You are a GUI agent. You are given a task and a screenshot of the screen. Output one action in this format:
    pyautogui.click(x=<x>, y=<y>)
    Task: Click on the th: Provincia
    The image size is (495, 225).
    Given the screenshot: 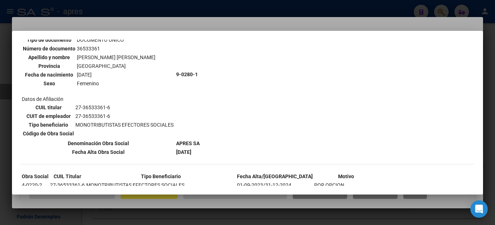 What is the action you would take?
    pyautogui.click(x=49, y=66)
    